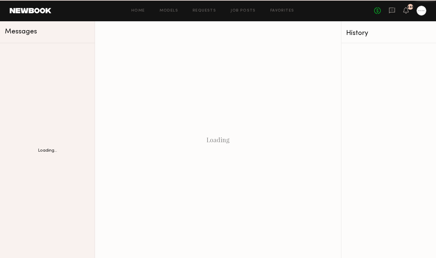 This screenshot has height=258, width=436. I want to click on div: 245, so click(410, 7).